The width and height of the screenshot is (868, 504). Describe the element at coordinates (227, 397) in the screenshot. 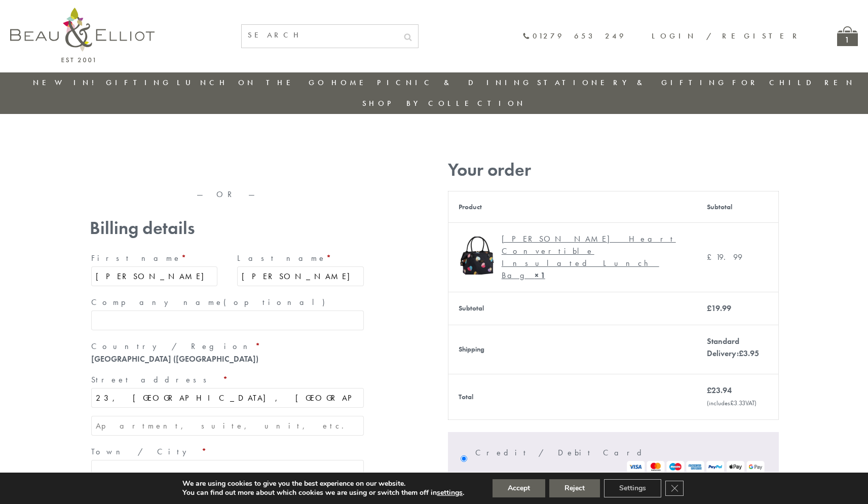

I see `input: House number and street name` at that location.